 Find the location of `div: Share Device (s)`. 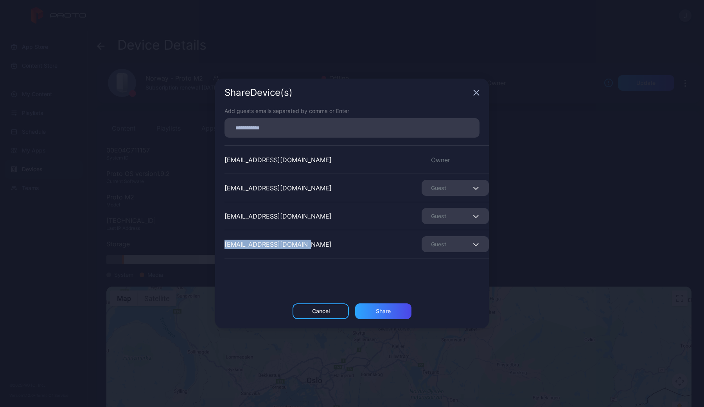

div: Share Device (s) is located at coordinates (347, 93).